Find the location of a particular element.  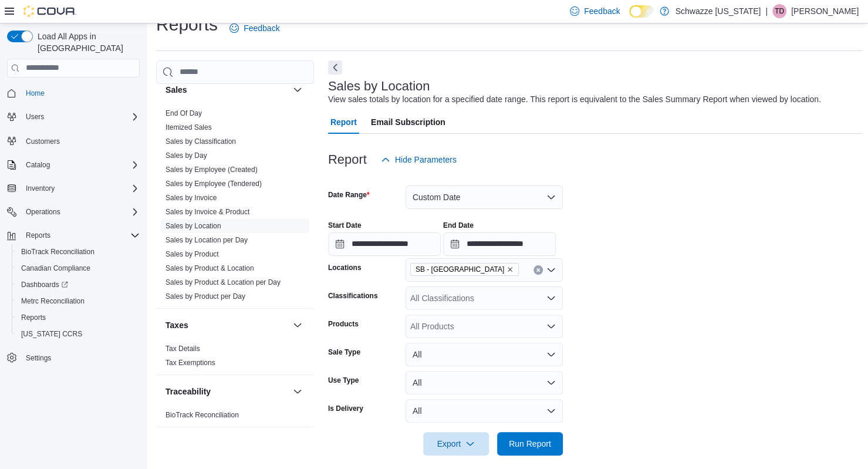

span: Export is located at coordinates (456, 444).